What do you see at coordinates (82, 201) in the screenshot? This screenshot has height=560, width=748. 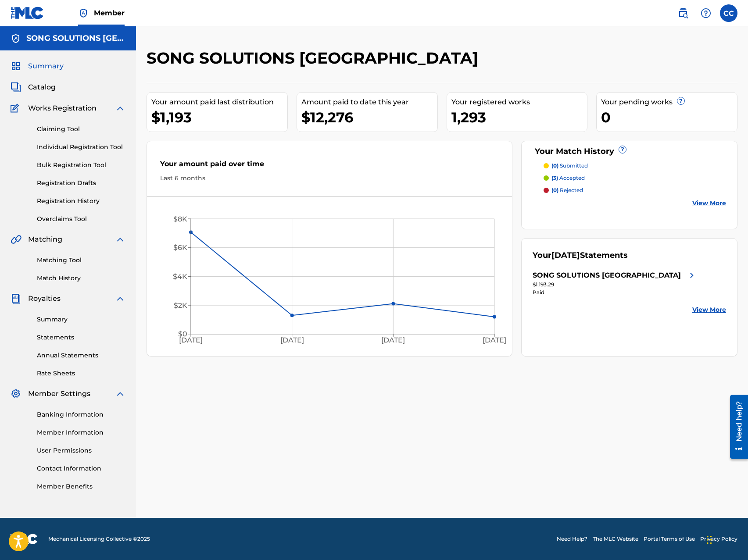 I see `a: Registration History` at bounding box center [82, 201].